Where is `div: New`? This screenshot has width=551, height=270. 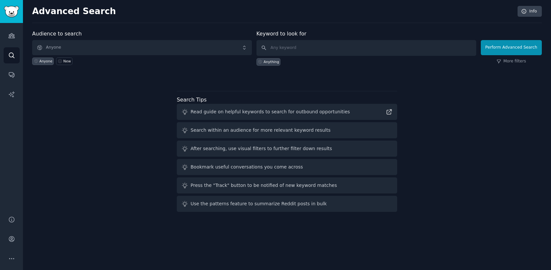
div: New is located at coordinates (67, 61).